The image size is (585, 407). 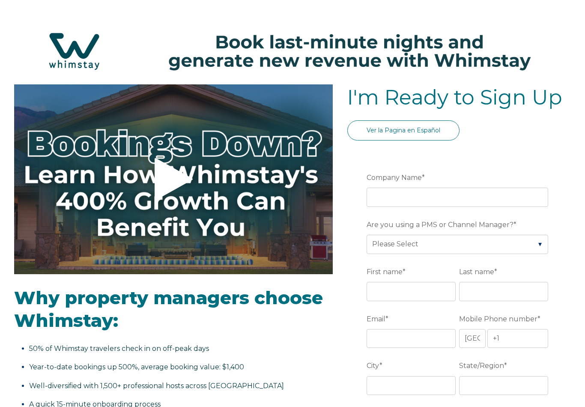 What do you see at coordinates (498, 319) in the screenshot?
I see `span: Mobile Phone number` at bounding box center [498, 319].